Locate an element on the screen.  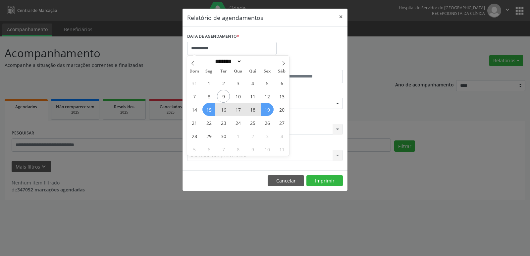
span: Dom is located at coordinates (194, 71).